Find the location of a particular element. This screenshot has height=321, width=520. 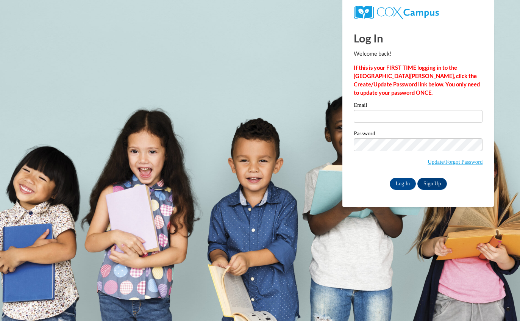

label: Email is located at coordinates (418, 106).